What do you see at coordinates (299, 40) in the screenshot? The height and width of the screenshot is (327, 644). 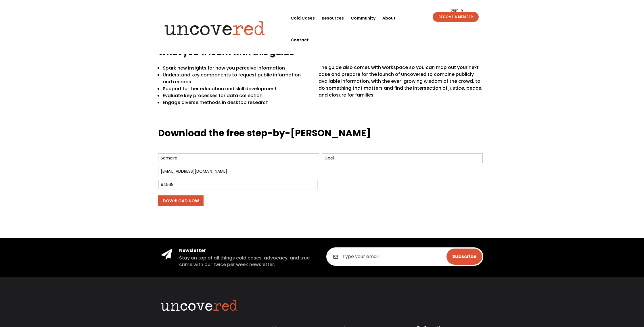 I see `a: Contact` at bounding box center [299, 40].